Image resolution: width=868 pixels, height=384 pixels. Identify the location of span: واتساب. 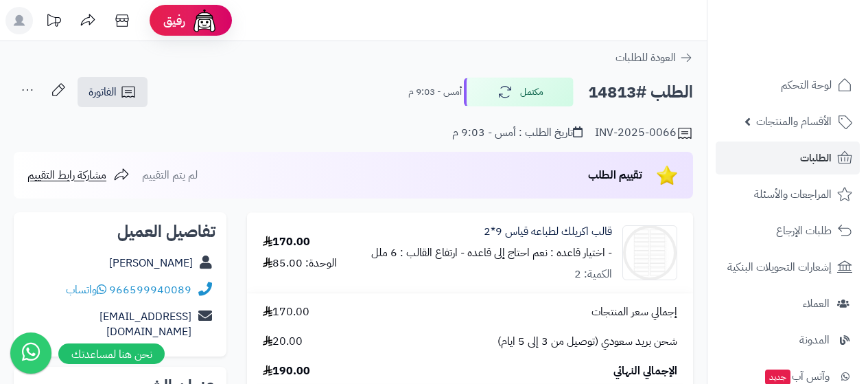
(86, 290).